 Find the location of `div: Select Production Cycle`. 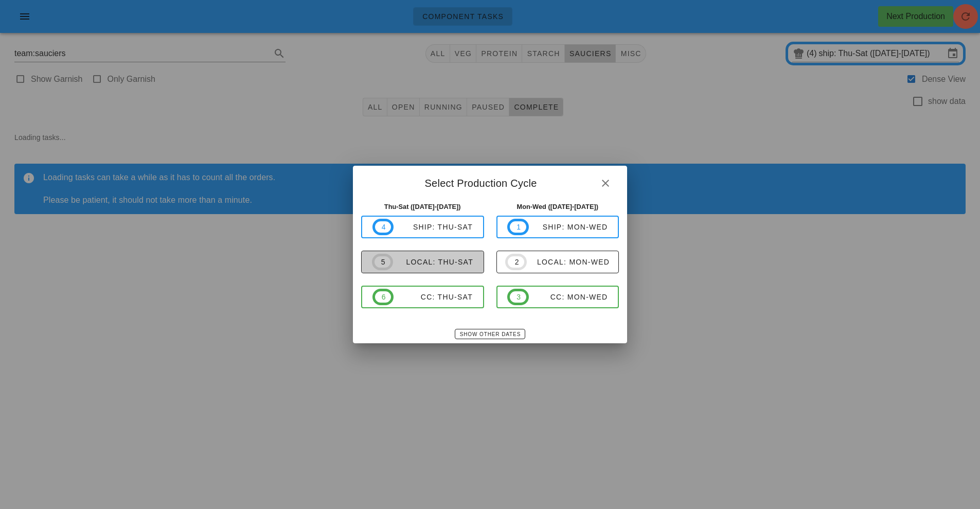

div: Select Production Cycle is located at coordinates (490, 182).